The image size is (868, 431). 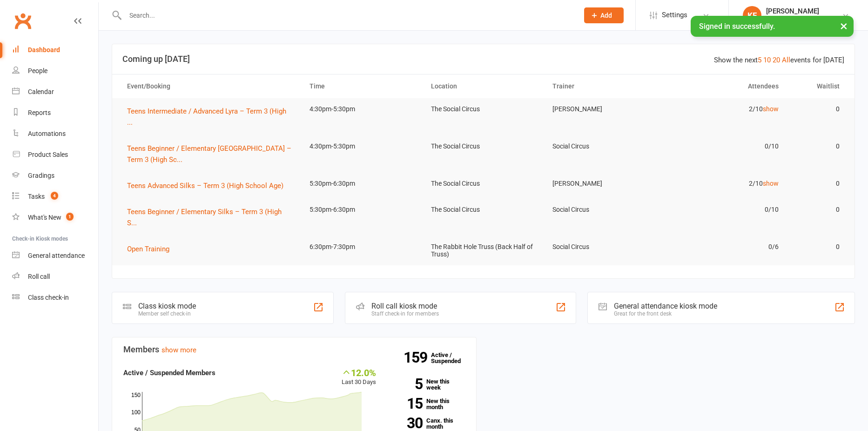 I want to click on a: show more, so click(x=179, y=350).